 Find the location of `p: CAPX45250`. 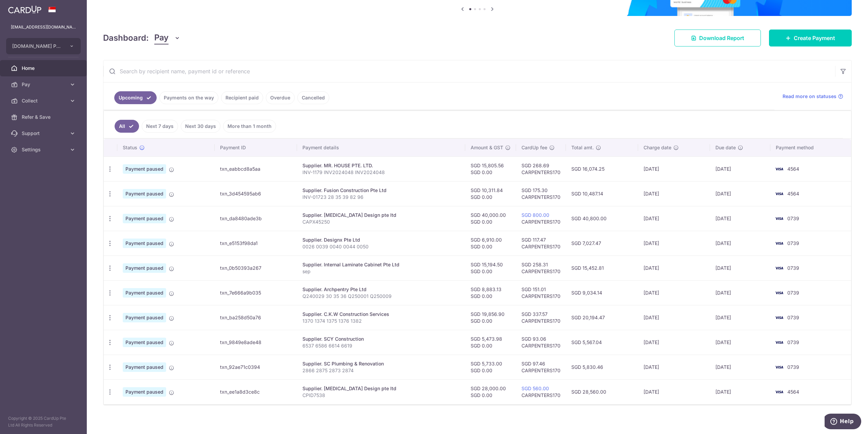

p: CAPX45250 is located at coordinates (381, 222).